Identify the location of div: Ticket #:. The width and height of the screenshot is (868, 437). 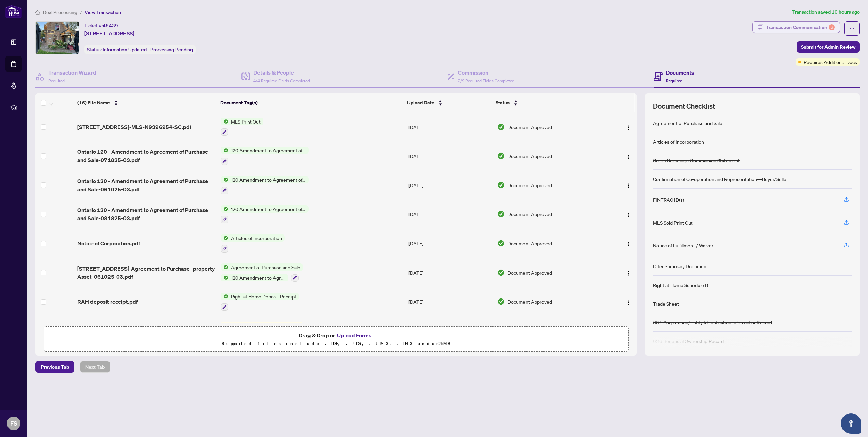
(101, 25).